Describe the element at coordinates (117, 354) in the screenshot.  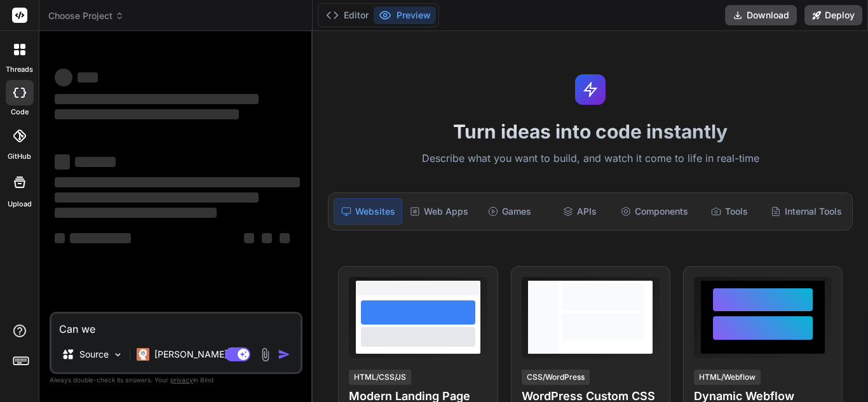
I see `img: Pick Models` at that location.